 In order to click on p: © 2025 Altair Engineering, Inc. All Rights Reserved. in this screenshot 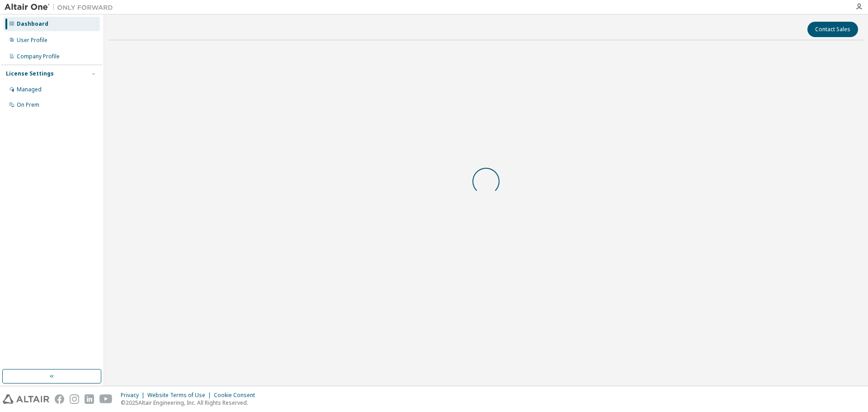, I will do `click(190, 402)`.